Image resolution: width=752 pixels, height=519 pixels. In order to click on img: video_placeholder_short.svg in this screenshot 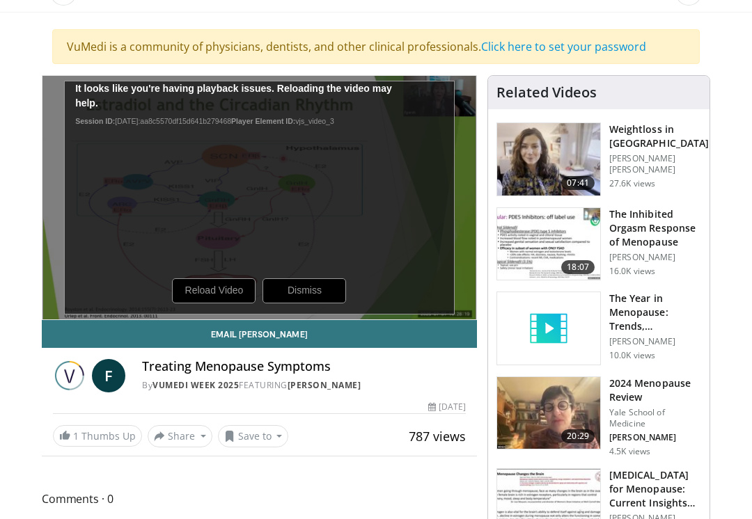, I will do `click(548, 329)`.